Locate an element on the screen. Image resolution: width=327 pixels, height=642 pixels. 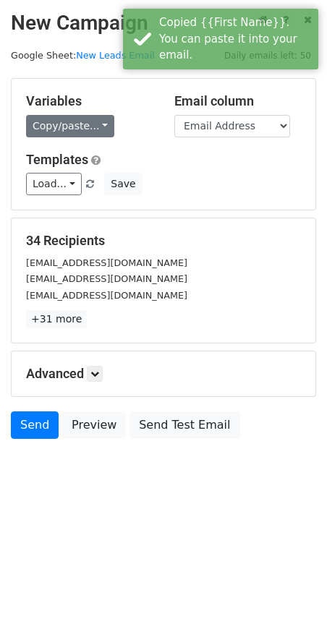
a: Send Test Email is located at coordinates (184, 425).